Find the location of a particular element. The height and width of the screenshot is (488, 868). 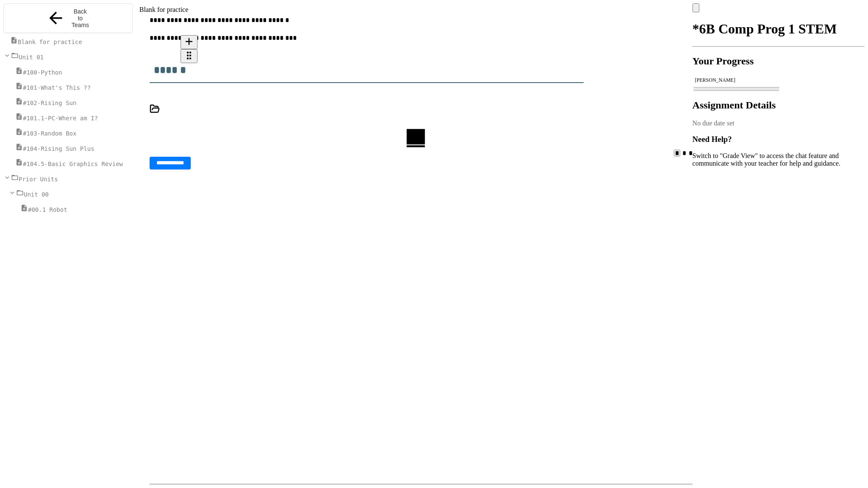

span: #103-Random Box is located at coordinates (49, 134).